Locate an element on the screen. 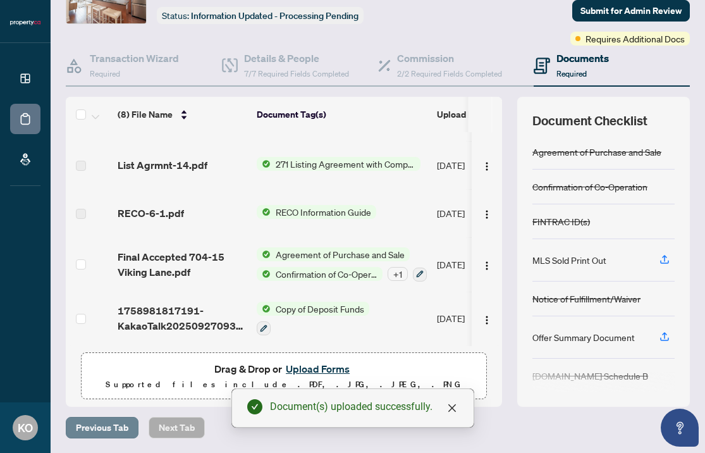 The height and width of the screenshot is (453, 705). span: 1758981817191-KakaoTalk2025092709312645902.jpg is located at coordinates (182, 318).